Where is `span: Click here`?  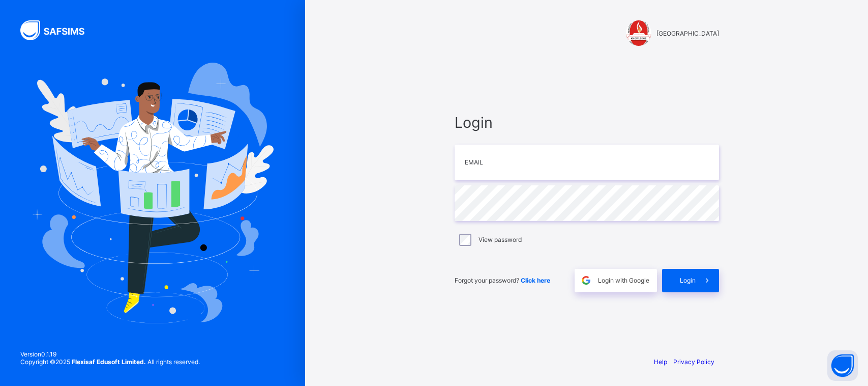 span: Click here is located at coordinates (535, 280).